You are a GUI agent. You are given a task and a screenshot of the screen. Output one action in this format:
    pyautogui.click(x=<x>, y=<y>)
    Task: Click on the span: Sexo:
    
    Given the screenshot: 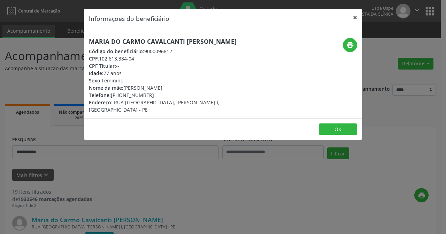 What is the action you would take?
    pyautogui.click(x=95, y=80)
    